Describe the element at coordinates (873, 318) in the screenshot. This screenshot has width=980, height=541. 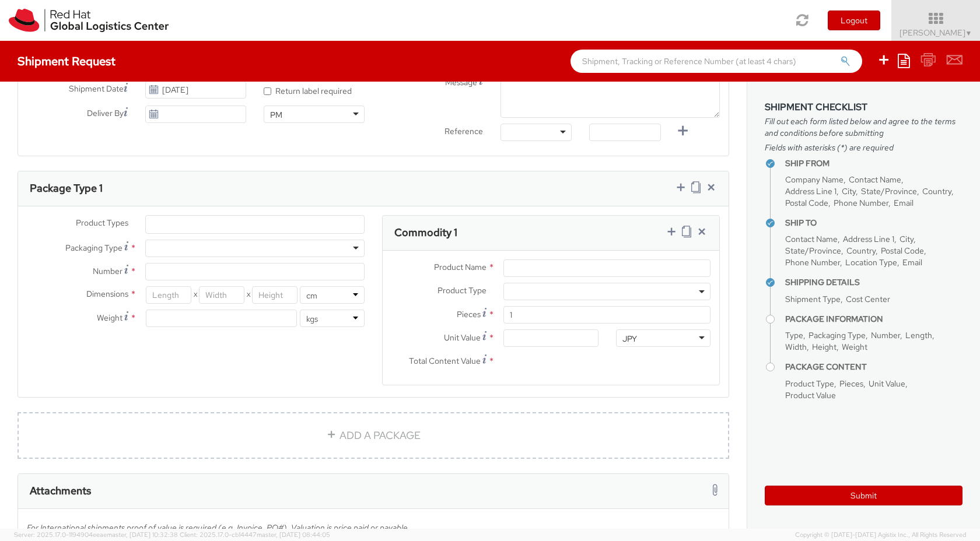
I see `h4: Package Information` at that location.